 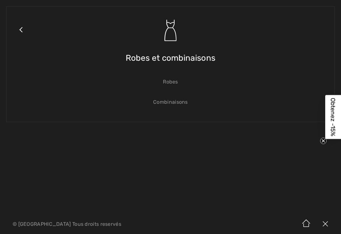 I want to click on a: Robes, so click(x=170, y=82).